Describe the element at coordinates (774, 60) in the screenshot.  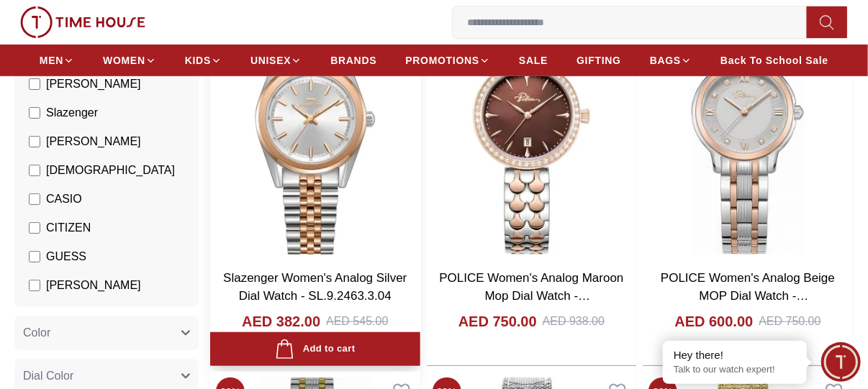
I see `span: Back To School Sale` at that location.